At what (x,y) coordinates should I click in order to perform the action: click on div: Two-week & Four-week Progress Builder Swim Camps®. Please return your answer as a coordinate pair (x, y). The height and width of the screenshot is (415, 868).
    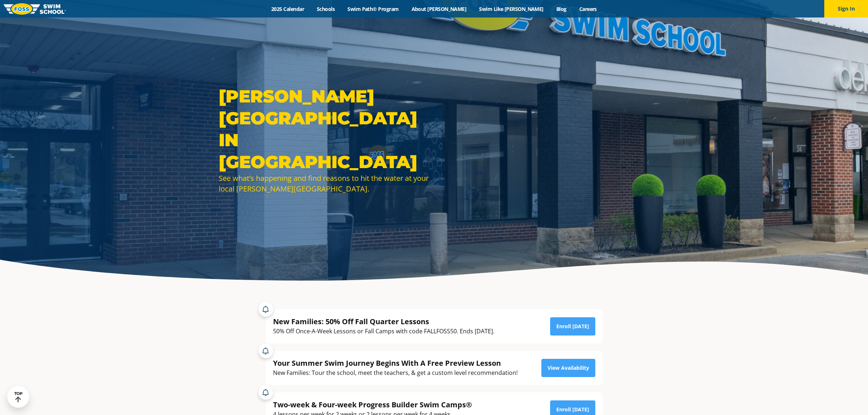
    Looking at the image, I should click on (373, 404).